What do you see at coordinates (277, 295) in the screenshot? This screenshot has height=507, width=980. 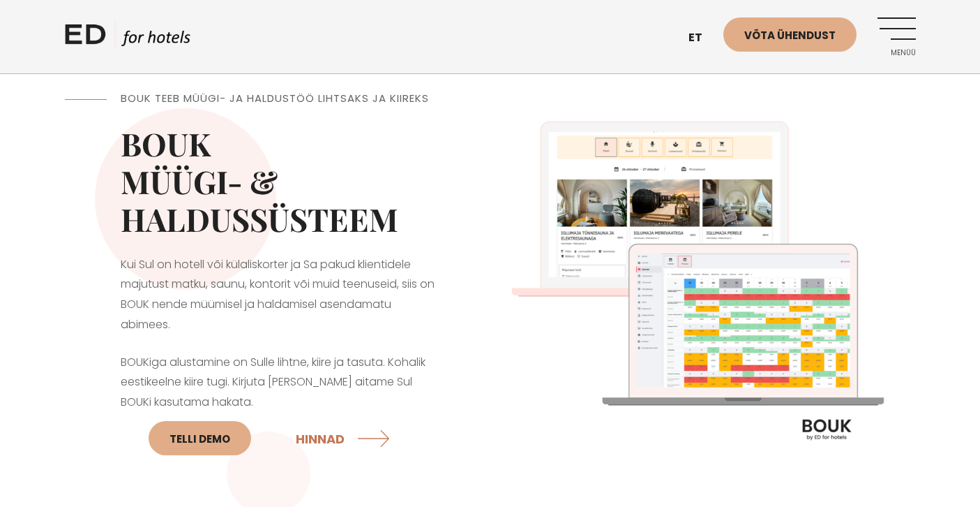 I see `p: Kui Sul on hotell või külaliskorter ja Sa pakud klientidele majutust matku, saunu, kontorit või m...` at bounding box center [277, 295].